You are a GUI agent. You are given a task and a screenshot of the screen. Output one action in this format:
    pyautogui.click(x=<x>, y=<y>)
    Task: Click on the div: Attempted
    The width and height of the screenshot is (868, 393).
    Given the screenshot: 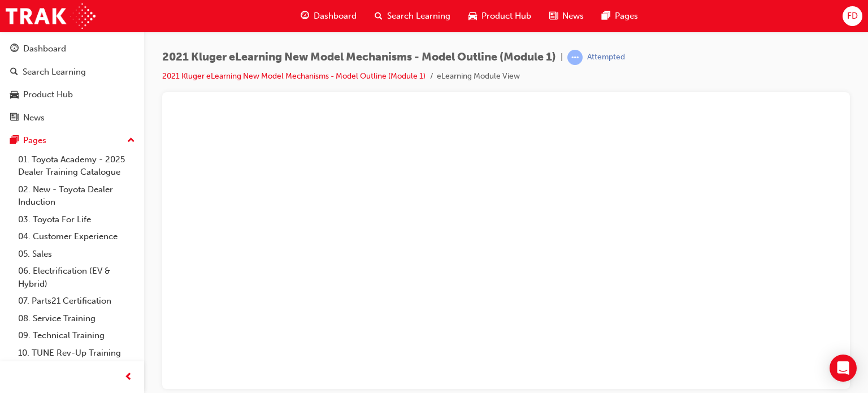 What is the action you would take?
    pyautogui.click(x=606, y=57)
    